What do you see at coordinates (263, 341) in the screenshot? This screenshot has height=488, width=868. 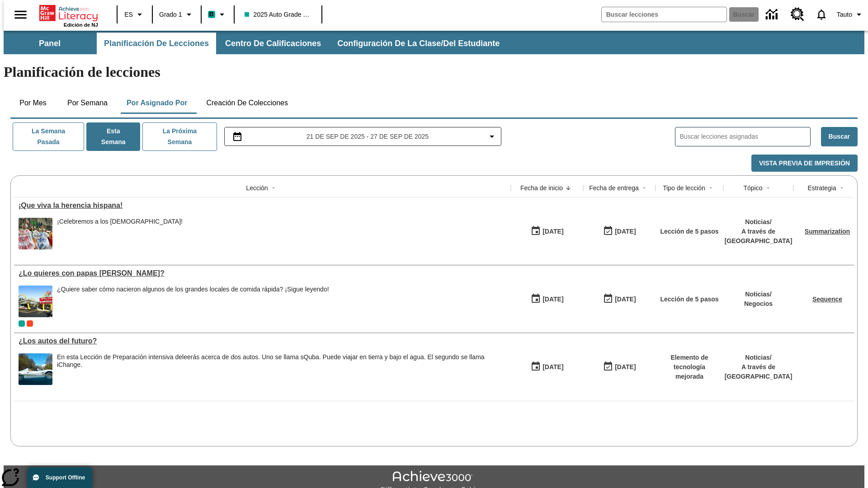 I see `a: ¿Los autos del futuro? , Lecciones` at bounding box center [263, 341].